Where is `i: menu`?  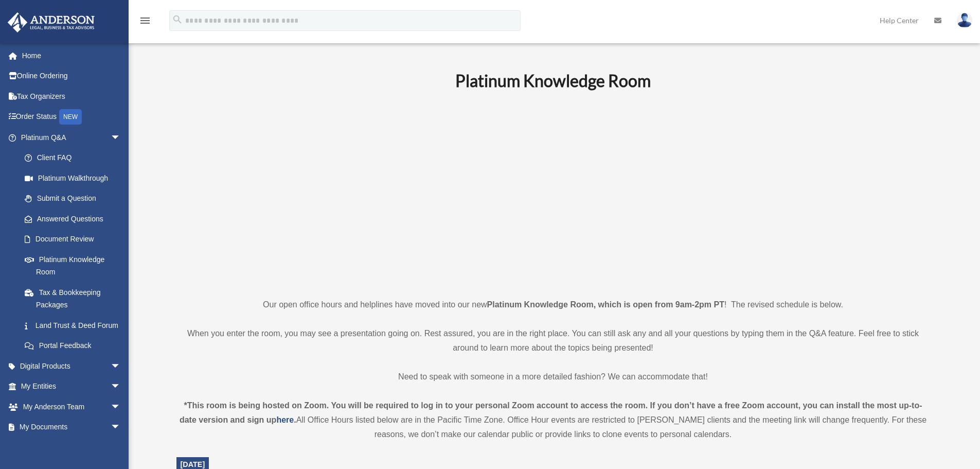
i: menu is located at coordinates (145, 20).